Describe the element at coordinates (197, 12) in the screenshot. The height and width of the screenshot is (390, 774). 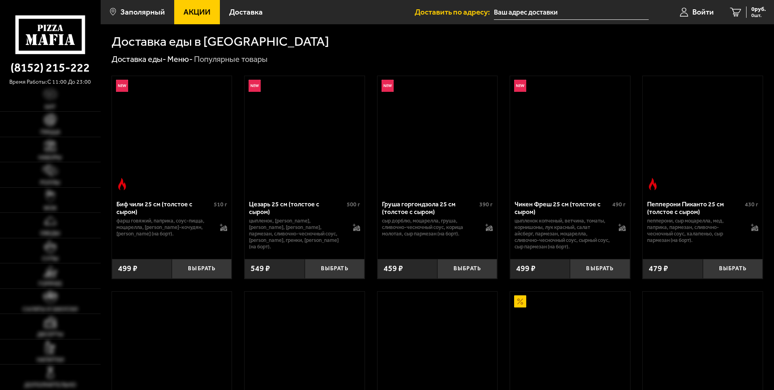
I see `span: Акции` at that location.